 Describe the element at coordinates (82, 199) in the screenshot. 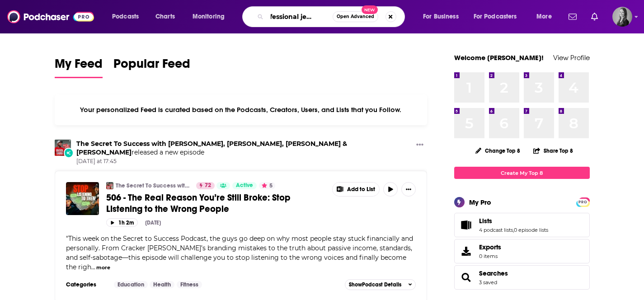

I see `img: 506 - The Real Reason You’re Still Broke: Stop Listening to the Wrong People` at that location.